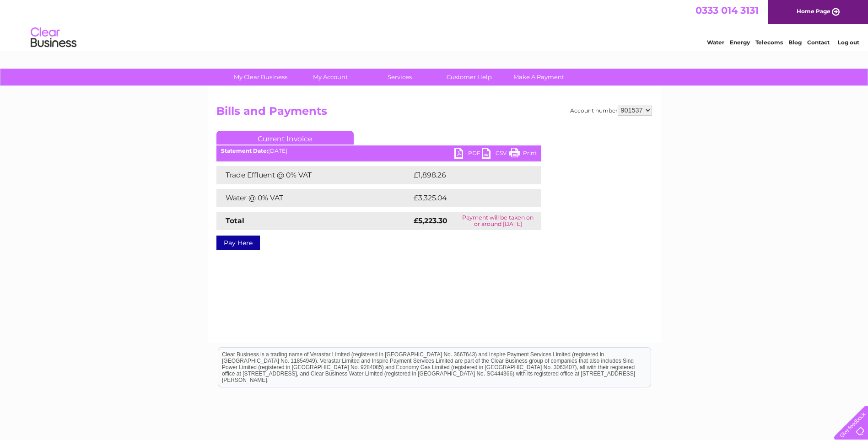 The width and height of the screenshot is (868, 440). I want to click on td: £3,325.04, so click(469, 198).